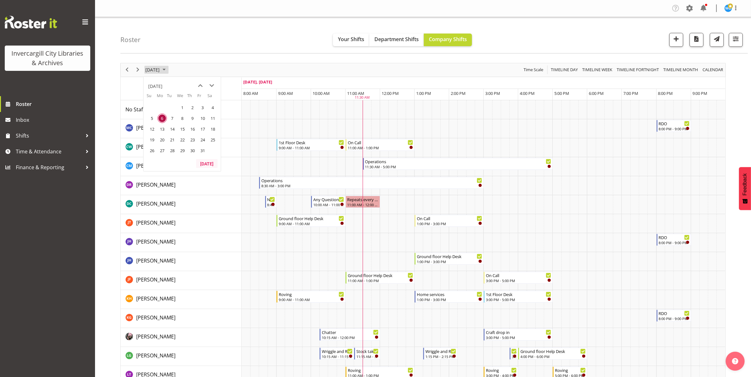 This screenshot has height=377, width=751. I want to click on div: Lisa Griffiths"s event - Wriggle and Rhyme Begin From Monday, October 6, 2025 at 10:15:00 AM GMT+..., so click(337, 354).